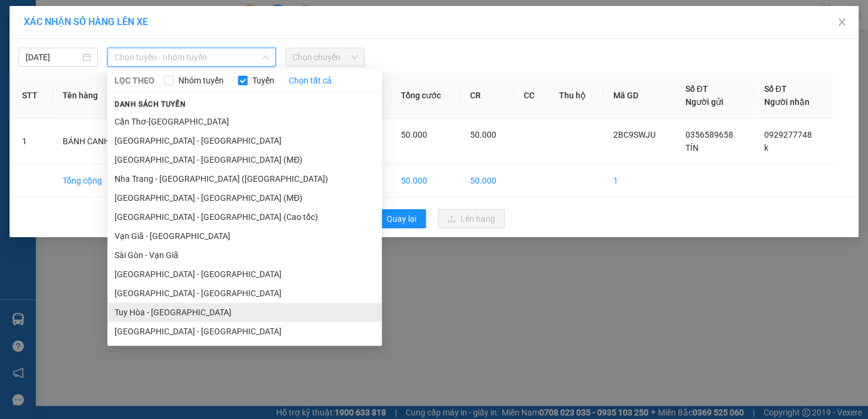 This screenshot has width=868, height=419. I want to click on li: Sài Gòn - Vạn Giã, so click(245, 255).